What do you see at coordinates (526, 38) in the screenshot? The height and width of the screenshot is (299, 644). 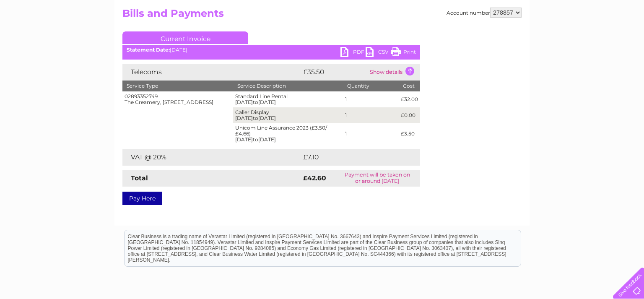 I see `a: Energy` at bounding box center [526, 38].